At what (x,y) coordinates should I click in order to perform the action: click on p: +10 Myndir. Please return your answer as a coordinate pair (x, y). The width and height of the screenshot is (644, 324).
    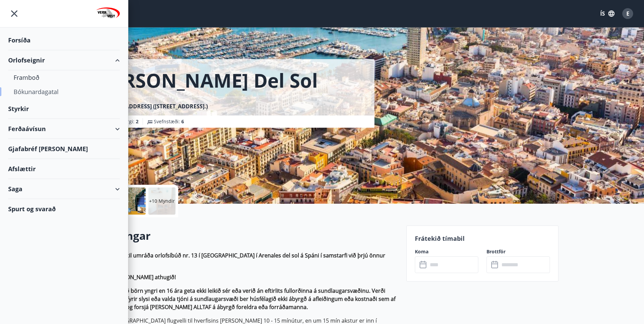
    Looking at the image, I should click on (162, 201).